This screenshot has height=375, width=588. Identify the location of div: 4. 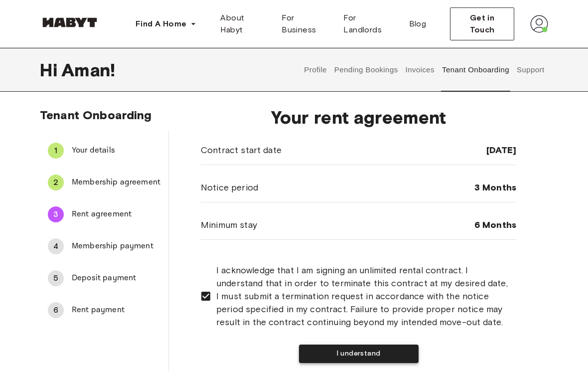
(56, 246).